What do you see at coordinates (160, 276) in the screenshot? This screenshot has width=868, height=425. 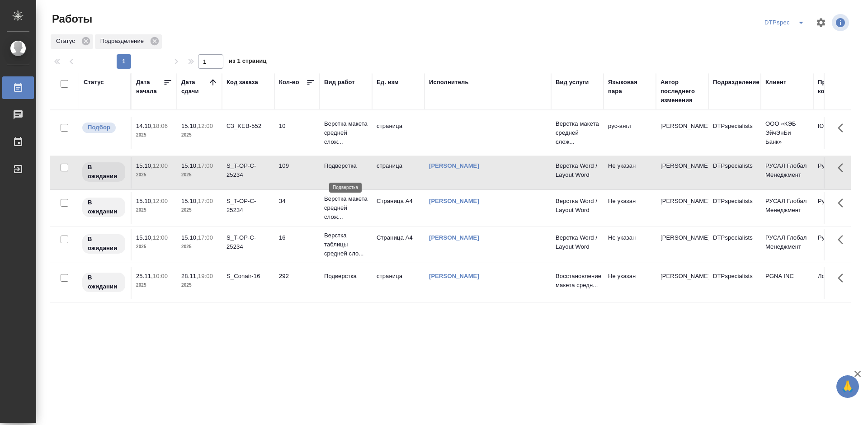 I see `p: 10:00` at bounding box center [160, 276].